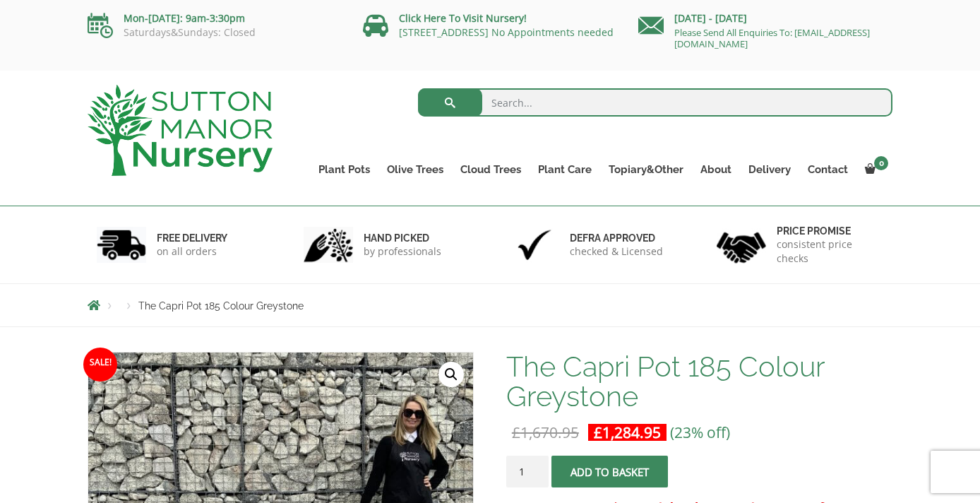 This screenshot has height=503, width=980. Describe the element at coordinates (699, 381) in the screenshot. I see `h1: The Capri Pot 185 Colour Greystone` at that location.